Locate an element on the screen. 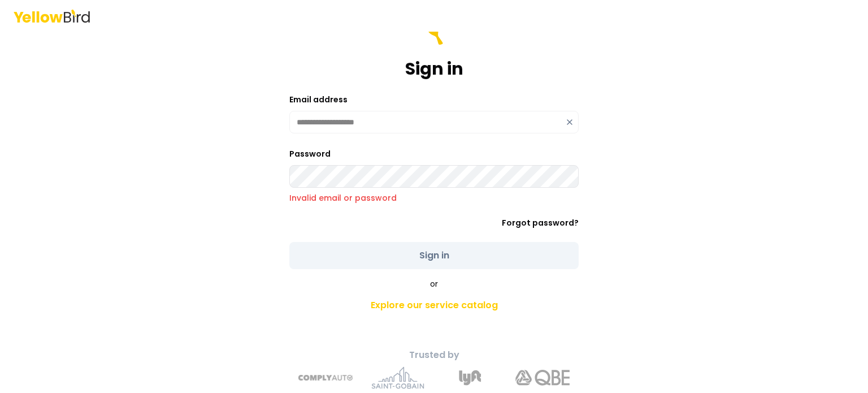 The image size is (868, 393). p: Invalid email or password is located at coordinates (434, 198).